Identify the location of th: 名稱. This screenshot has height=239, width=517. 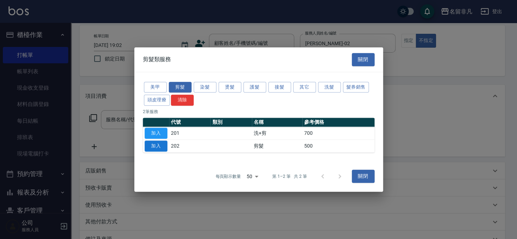
(277, 122).